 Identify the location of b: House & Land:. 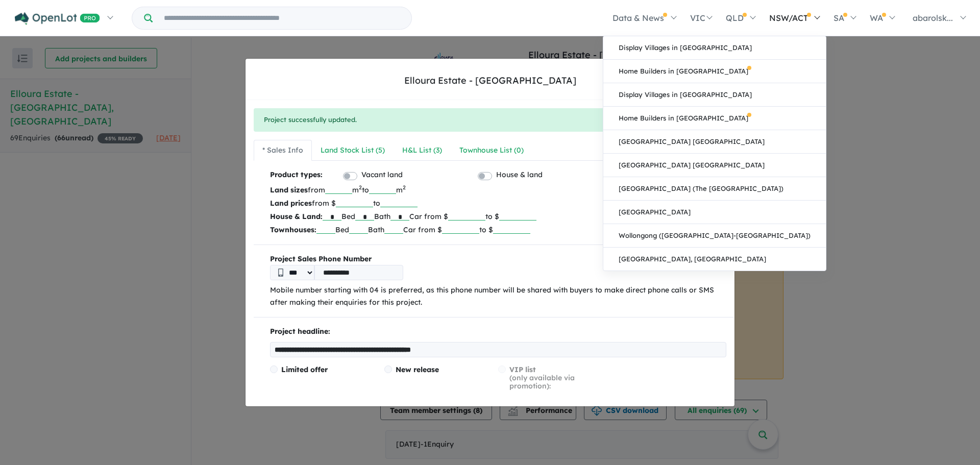
(296, 216).